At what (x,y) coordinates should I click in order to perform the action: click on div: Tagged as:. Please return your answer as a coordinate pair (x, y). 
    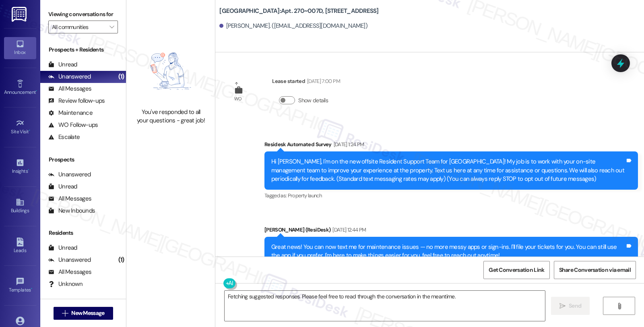
    Looking at the image, I should click on (451, 195).